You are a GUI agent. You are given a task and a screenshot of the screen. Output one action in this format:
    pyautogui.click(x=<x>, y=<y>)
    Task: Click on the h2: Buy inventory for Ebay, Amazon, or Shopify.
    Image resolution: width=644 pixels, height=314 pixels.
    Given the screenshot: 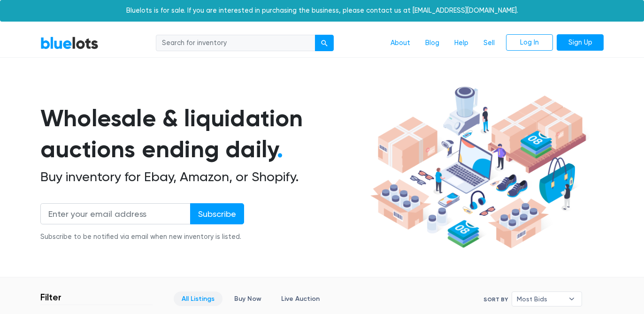 What is the action you would take?
    pyautogui.click(x=204, y=177)
    